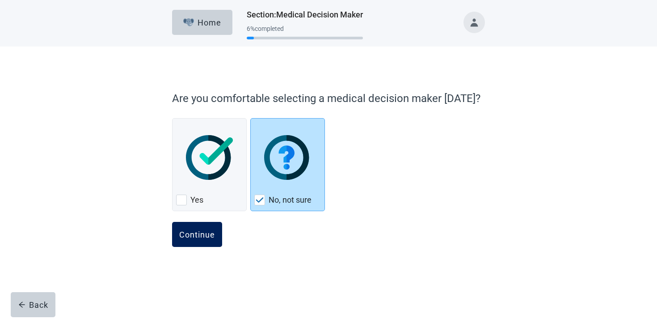 The height and width of the screenshot is (319, 657). Describe the element at coordinates (305, 15) in the screenshot. I see `h1: Section : Medical Decision Maker` at that location.